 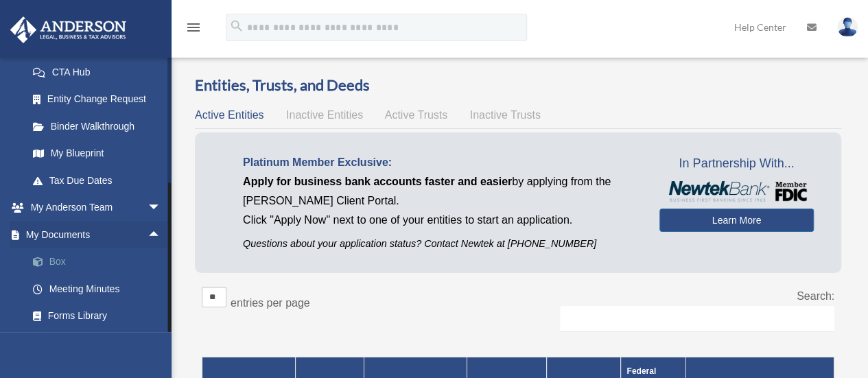 I want to click on img: User Pic, so click(x=847, y=27).